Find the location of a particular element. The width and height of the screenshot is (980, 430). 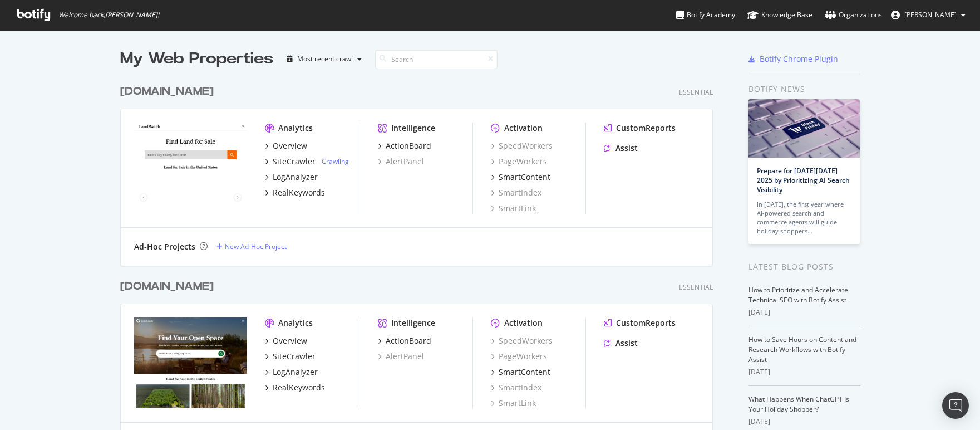

a: SiteCrawler is located at coordinates (290, 357).